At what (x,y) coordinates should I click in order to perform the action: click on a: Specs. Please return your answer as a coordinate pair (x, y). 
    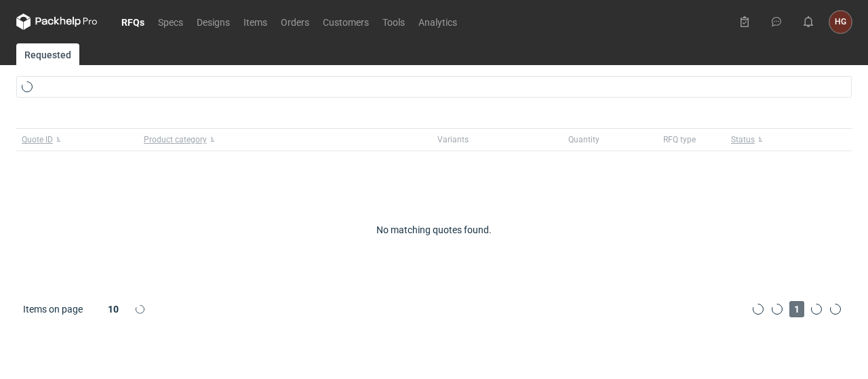
    Looking at the image, I should click on (170, 22).